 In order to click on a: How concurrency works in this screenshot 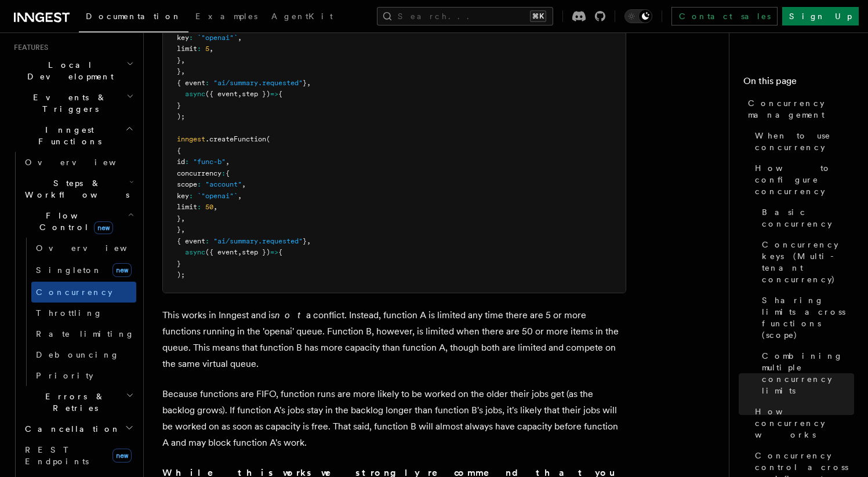, I will do `click(802, 423)`.